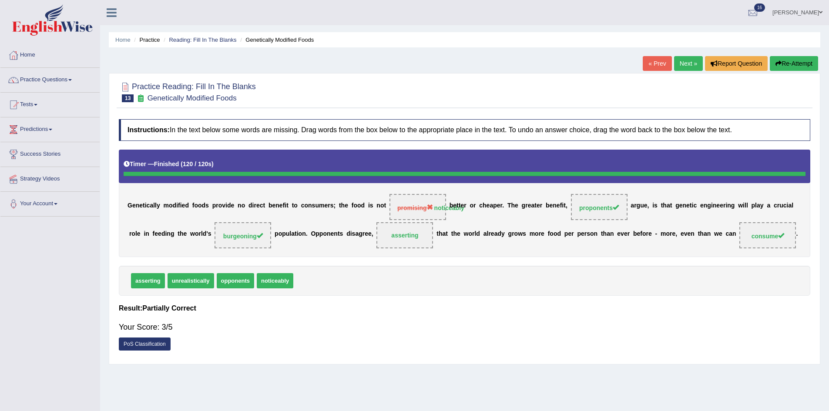  Describe the element at coordinates (197, 164) in the screenshot. I see `b: 120 / 120s` at that location.